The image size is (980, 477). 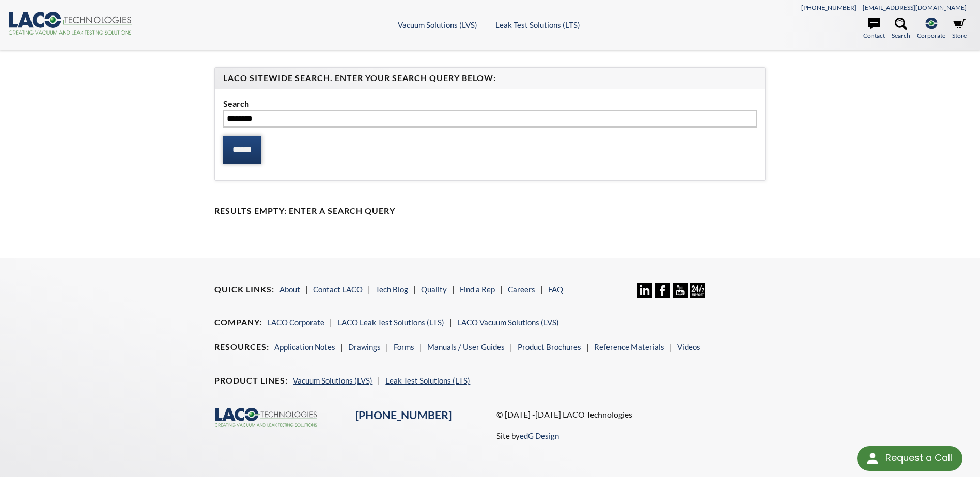 What do you see at coordinates (549, 347) in the screenshot?
I see `a: Product Brochures` at bounding box center [549, 347].